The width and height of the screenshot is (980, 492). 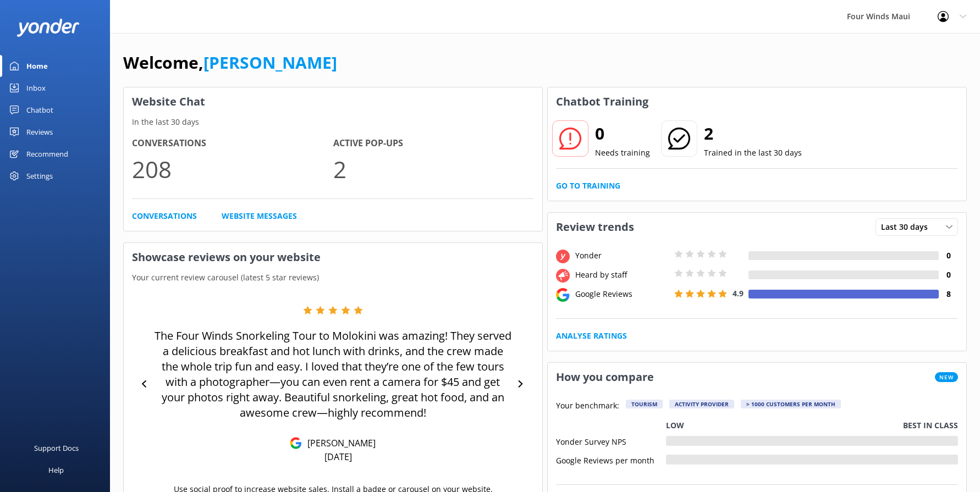 I want to click on a: Conversations, so click(x=165, y=216).